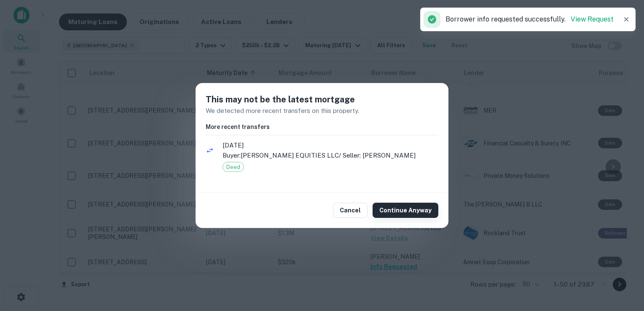 The height and width of the screenshot is (311, 644). Describe the element at coordinates (529, 19) in the screenshot. I see `p: Borrower info requested successfully.` at that location.